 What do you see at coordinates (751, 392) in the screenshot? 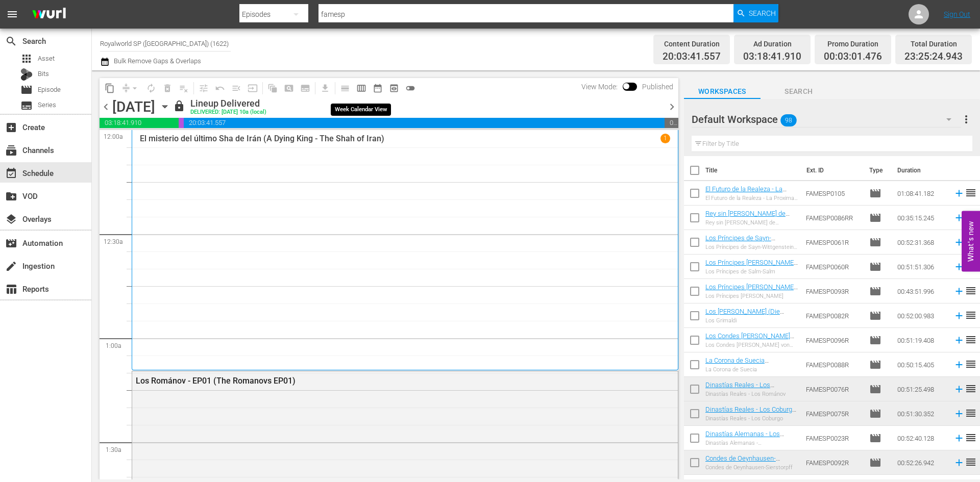
I see `a: Dinastías Reales - Los Románov (Königliche Dynastien - Die Romanows)` at bounding box center [751, 392].